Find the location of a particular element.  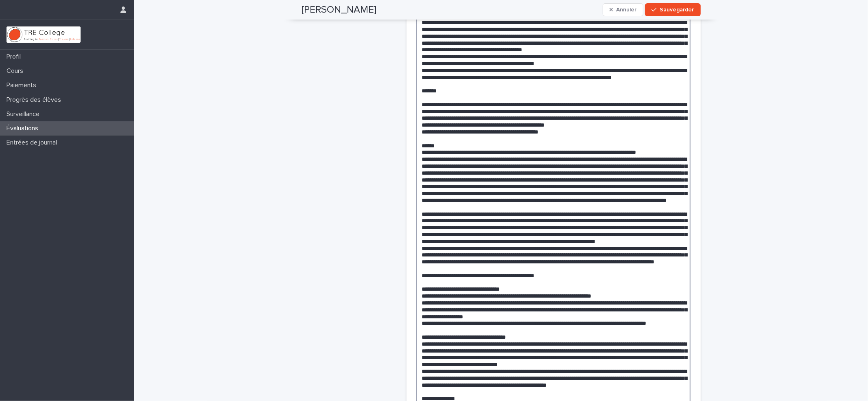

font: Évaluations is located at coordinates (23, 128).